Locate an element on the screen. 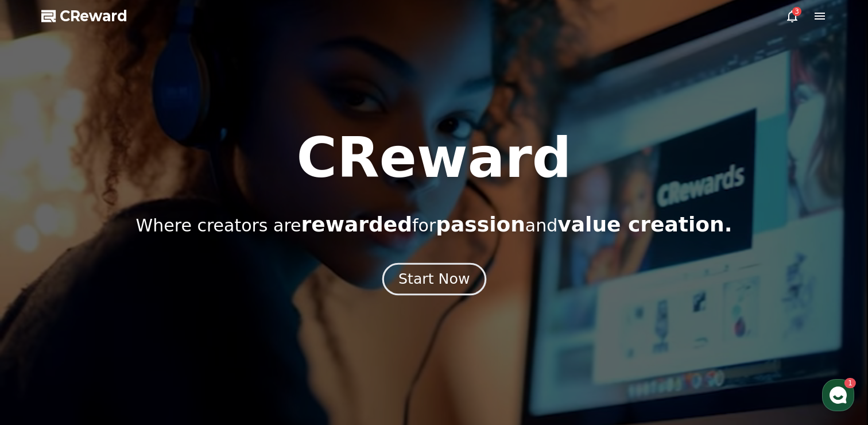  button: Start Now is located at coordinates (434, 280).